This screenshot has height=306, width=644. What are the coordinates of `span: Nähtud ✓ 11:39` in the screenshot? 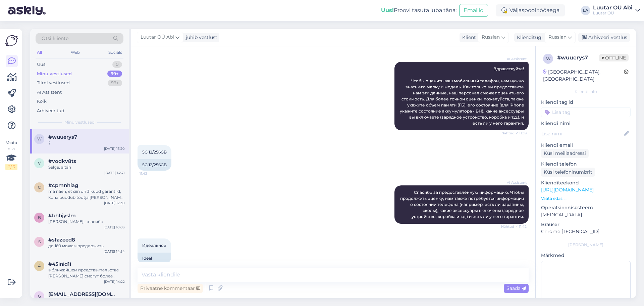 It's located at (514, 133).